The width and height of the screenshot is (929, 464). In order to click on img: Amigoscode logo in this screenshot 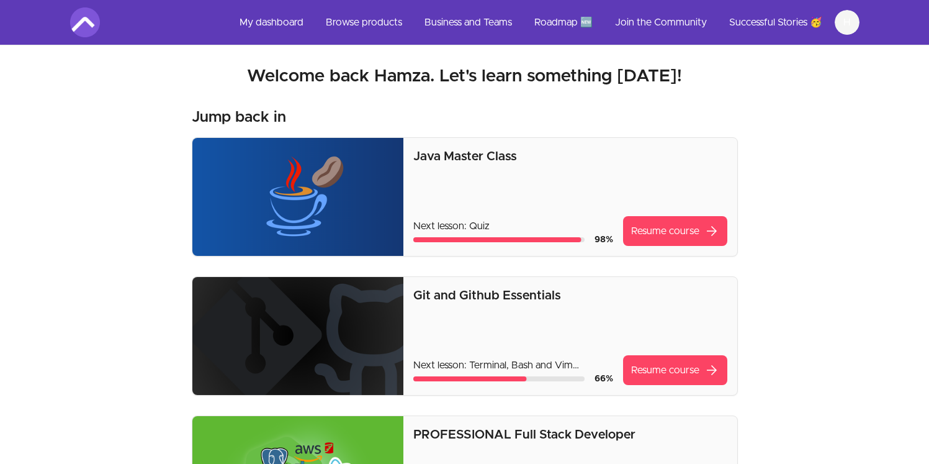, I will do `click(85, 22)`.